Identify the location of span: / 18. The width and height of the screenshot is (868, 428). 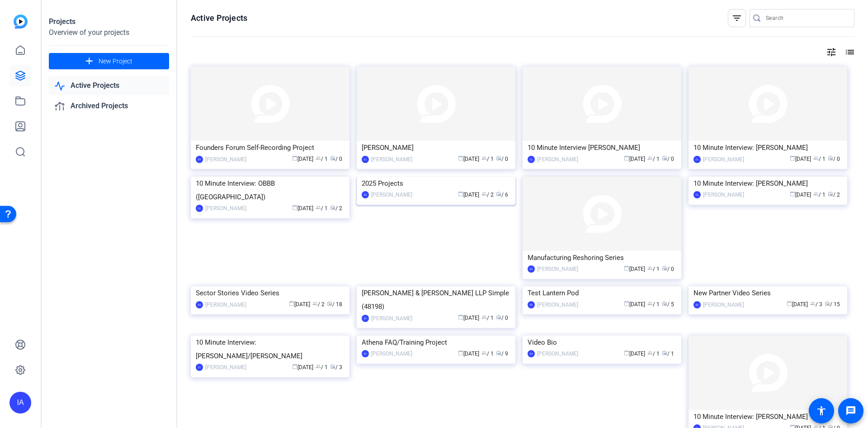
(335, 304).